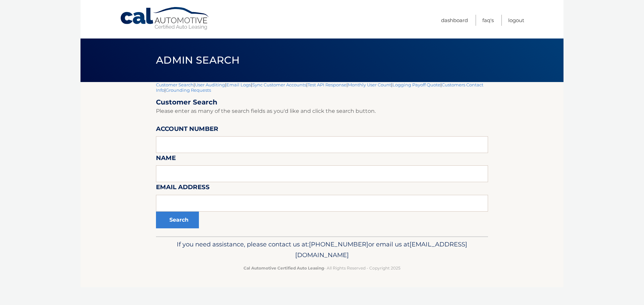 This screenshot has height=305, width=644. I want to click on label: Account Number, so click(187, 130).